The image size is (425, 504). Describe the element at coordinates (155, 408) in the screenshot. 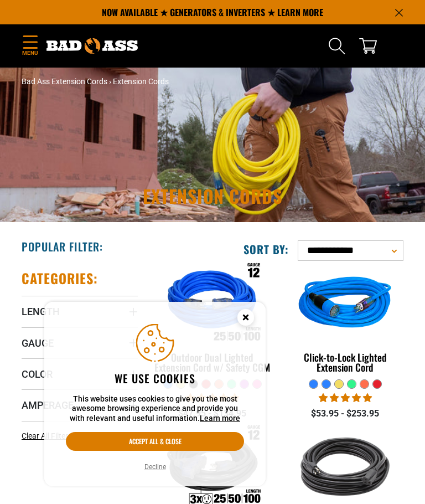

I see `p: This website uses cookies to give you the most awesome browsing experience and provide you with r...` at that location.